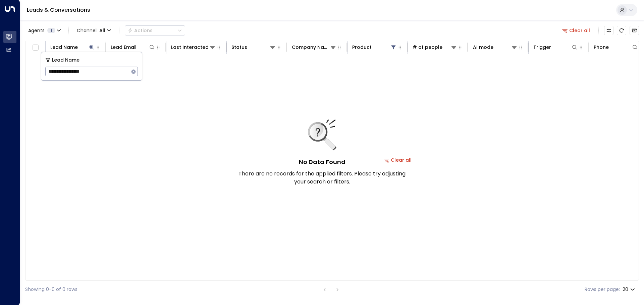  What do you see at coordinates (155, 30) in the screenshot?
I see `button: Actions` at bounding box center [155, 30].